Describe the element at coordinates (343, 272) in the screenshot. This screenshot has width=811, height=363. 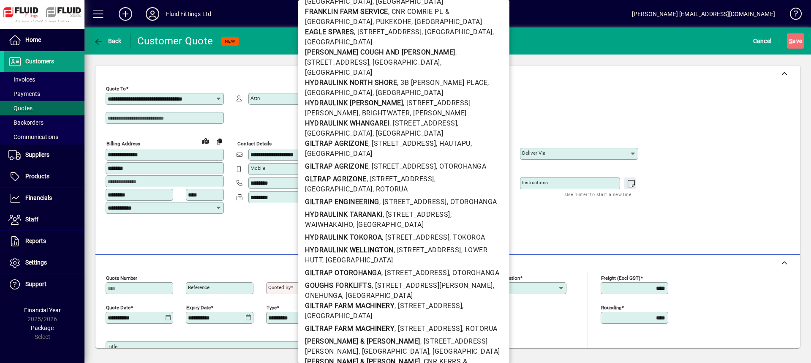
I see `b: GILTRAP OTOROHANGA` at that location.